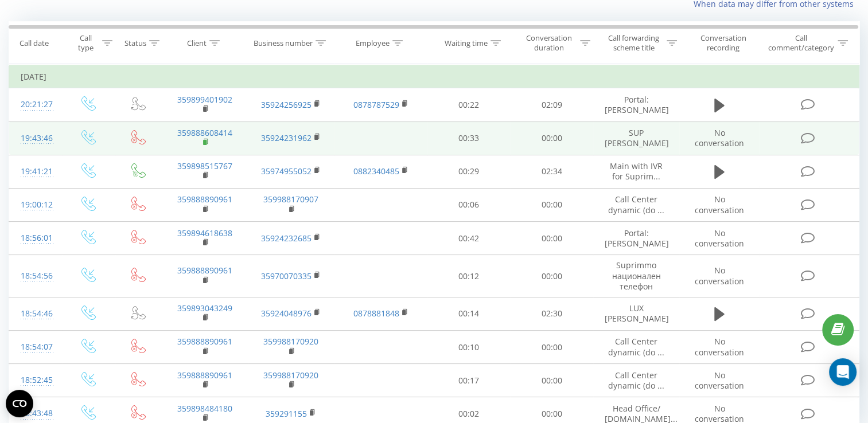  What do you see at coordinates (468, 105) in the screenshot?
I see `td: 00:22` at bounding box center [468, 105].